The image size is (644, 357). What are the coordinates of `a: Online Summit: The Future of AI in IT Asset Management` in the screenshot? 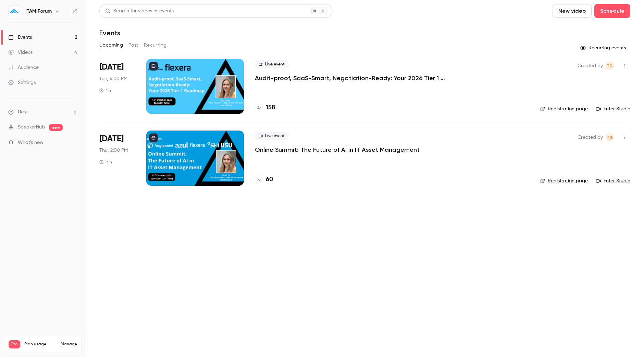 It's located at (337, 150).